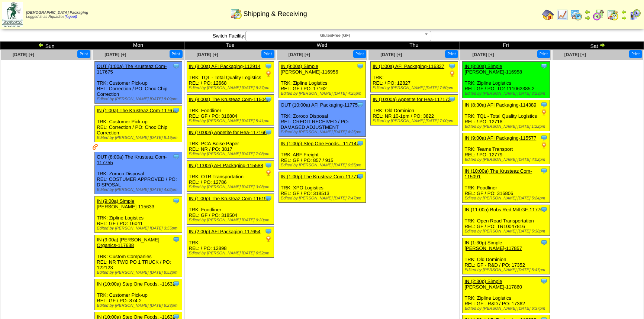 This screenshot has height=319, width=644. I want to click on div: TRK: TQL - Total Quality Logistics REL: / PO: 12668, so click(230, 77).